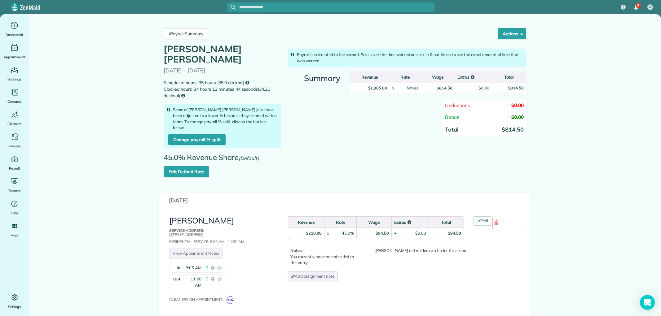 The height and width of the screenshot is (316, 661). Describe the element at coordinates (15, 79) in the screenshot. I see `span: Bookings` at that location.